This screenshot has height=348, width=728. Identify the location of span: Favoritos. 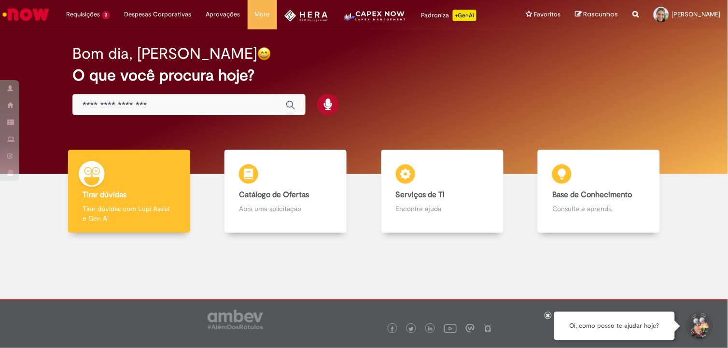
(547, 14).